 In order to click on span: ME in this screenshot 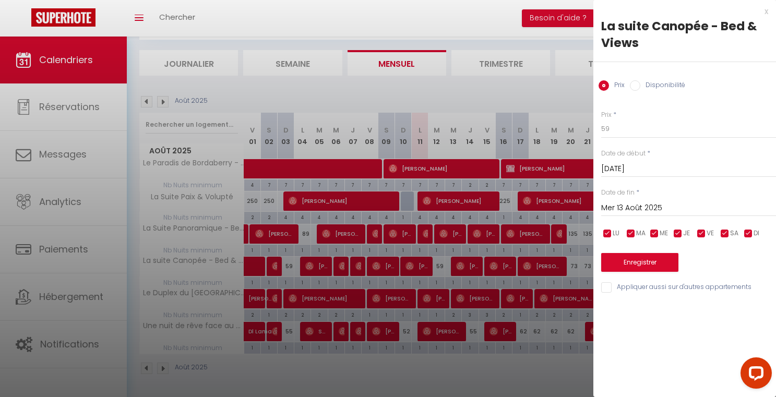, I will do `click(664, 233)`.